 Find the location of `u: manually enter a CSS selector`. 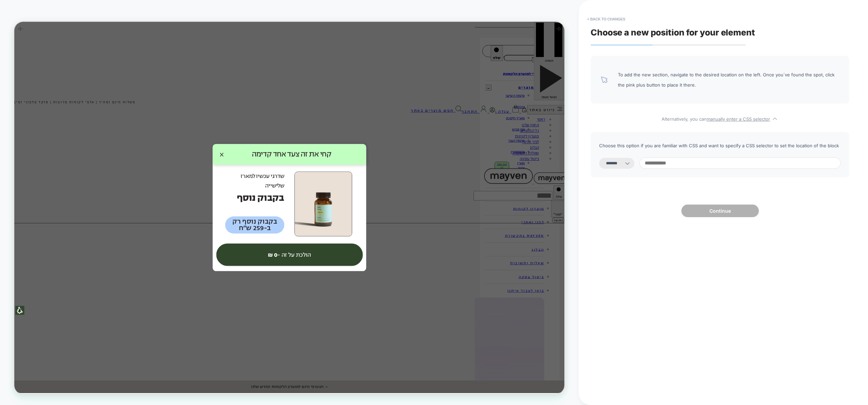

u: manually enter a CSS selector is located at coordinates (739, 119).